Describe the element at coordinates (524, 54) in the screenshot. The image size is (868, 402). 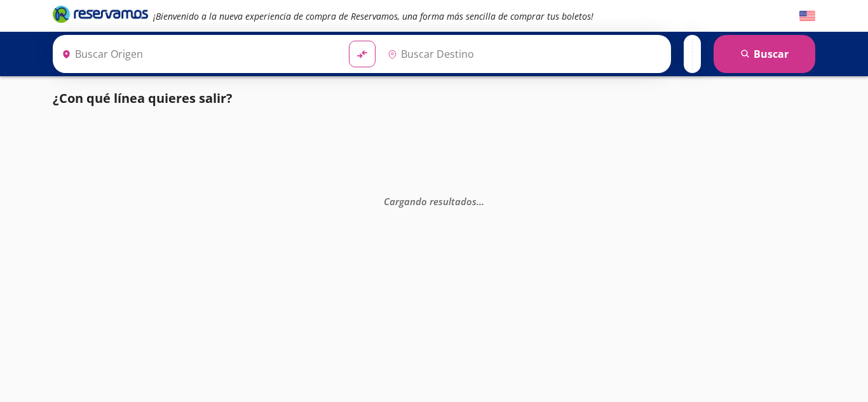
I see `input: Buscar Destino` at that location.